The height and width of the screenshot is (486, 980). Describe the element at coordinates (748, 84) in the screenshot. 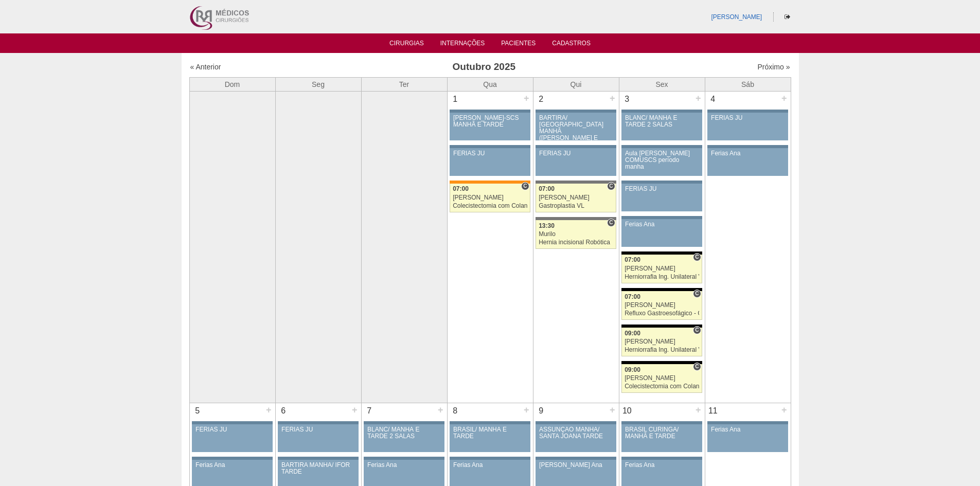

I see `th: Sáb` at that location.